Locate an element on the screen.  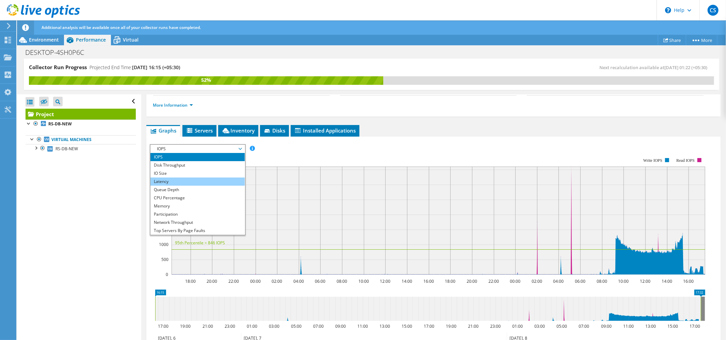
text: Write IOPS is located at coordinates (653, 160).